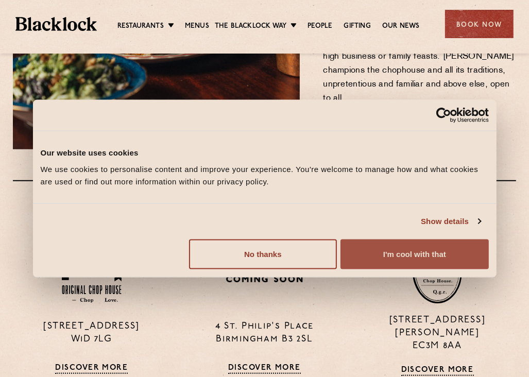 Image resolution: width=529 pixels, height=377 pixels. Describe the element at coordinates (265, 175) in the screenshot. I see `div: We use cookies to personalise content and improve your experience. You're welcome to manage how a...` at that location.